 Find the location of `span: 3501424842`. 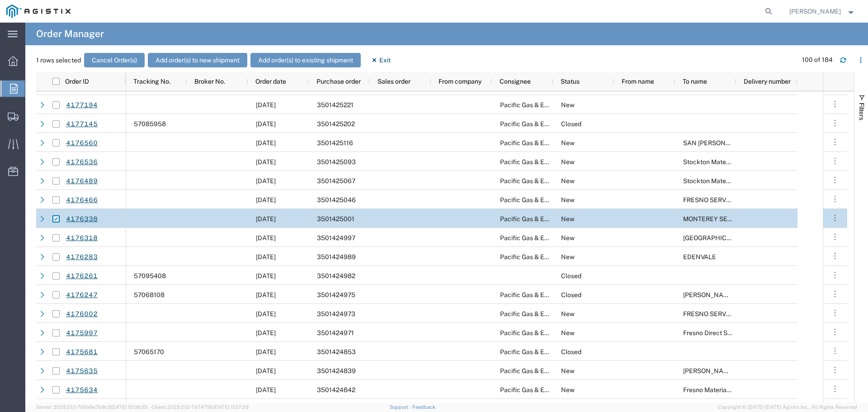

span: 3501424842 is located at coordinates (336, 390).